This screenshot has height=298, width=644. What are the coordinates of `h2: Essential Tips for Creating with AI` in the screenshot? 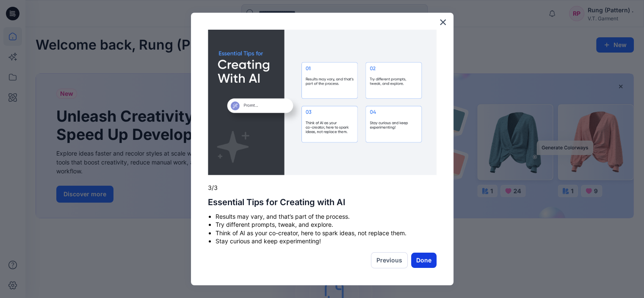 It's located at (322, 202).